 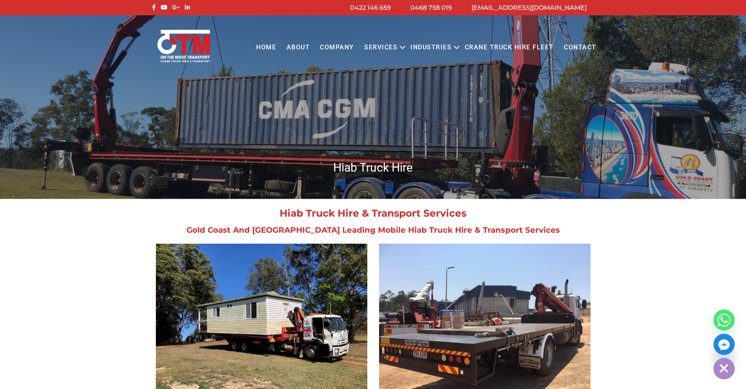 I want to click on a: Home, so click(x=266, y=47).